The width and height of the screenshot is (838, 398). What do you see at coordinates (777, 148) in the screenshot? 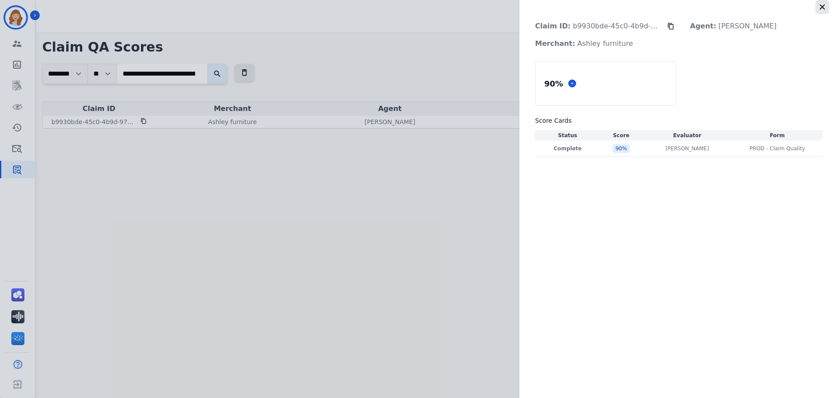
I see `span: PROD - Claim Quality` at bounding box center [777, 148].